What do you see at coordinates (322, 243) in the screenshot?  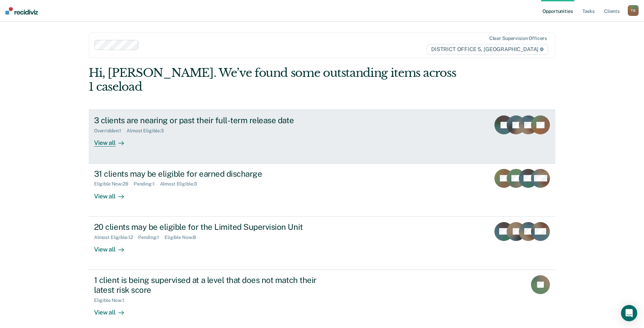 I see `a: 20 clients may be eligible for the Limited Supervision UnitAlmost Eligible:12Pending:1Eligible No...` at bounding box center [322, 243].